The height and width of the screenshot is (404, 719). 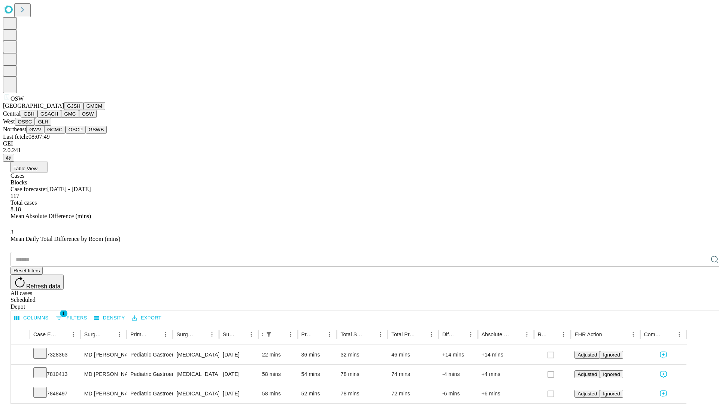 What do you see at coordinates (15, 196) in the screenshot?
I see `span: 117` at bounding box center [15, 196].